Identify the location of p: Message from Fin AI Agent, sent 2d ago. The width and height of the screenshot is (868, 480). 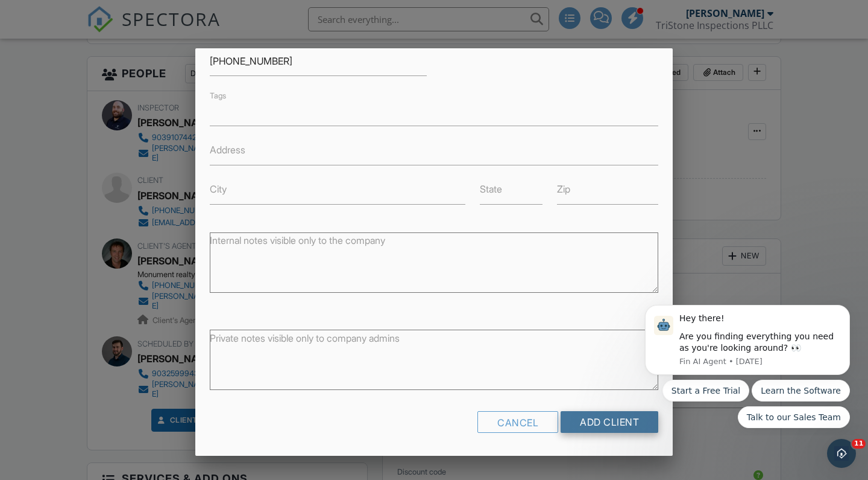
(133, 67).